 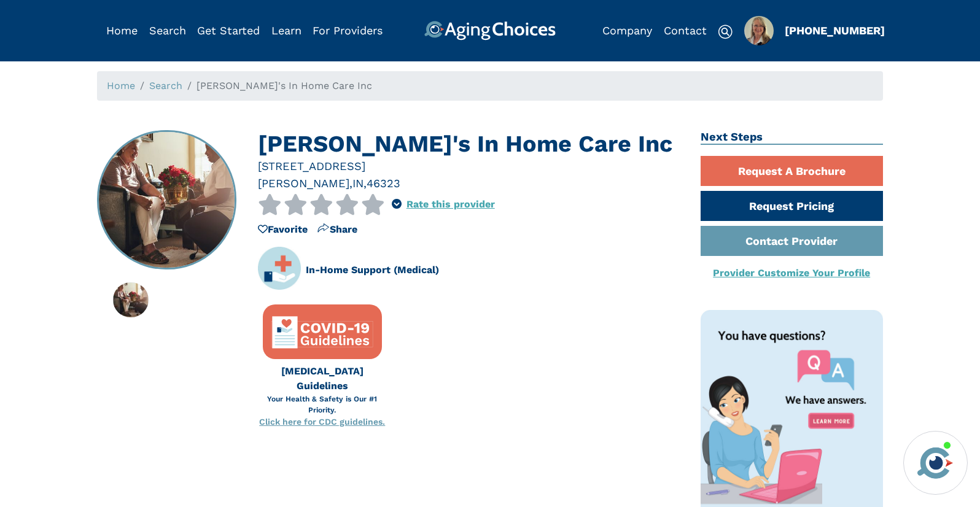 I want to click on a: For Providers, so click(x=347, y=30).